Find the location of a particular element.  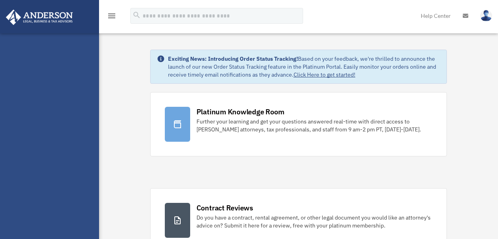

img: Anderson Advisors Platinum Portal is located at coordinates (39, 17).